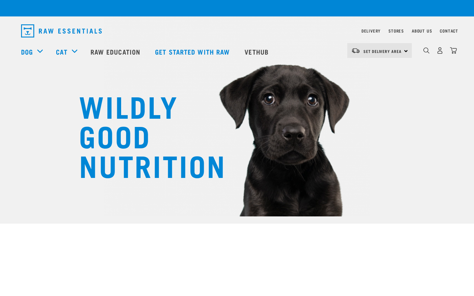 This screenshot has height=296, width=474. Describe the element at coordinates (62, 52) in the screenshot. I see `a: Cat` at that location.